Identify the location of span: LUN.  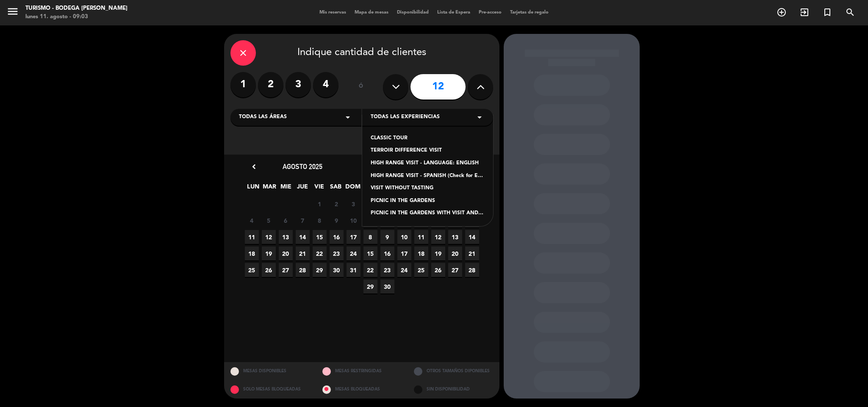
(253, 188).